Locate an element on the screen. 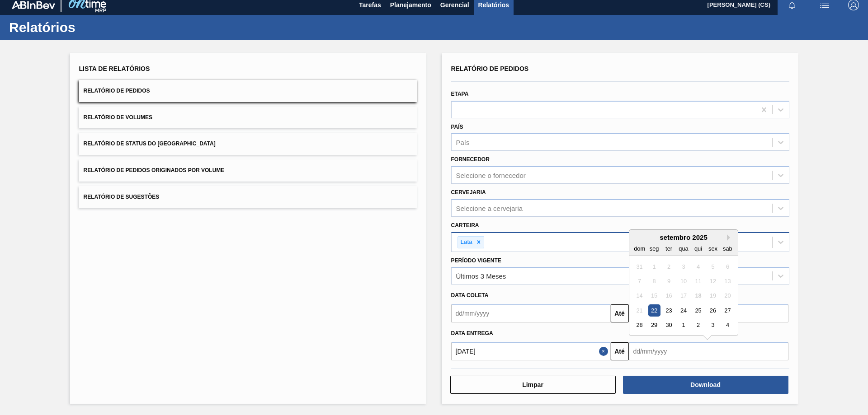 The height and width of the screenshot is (415, 868). span: Relatório de Volumes is located at coordinates (118, 117).